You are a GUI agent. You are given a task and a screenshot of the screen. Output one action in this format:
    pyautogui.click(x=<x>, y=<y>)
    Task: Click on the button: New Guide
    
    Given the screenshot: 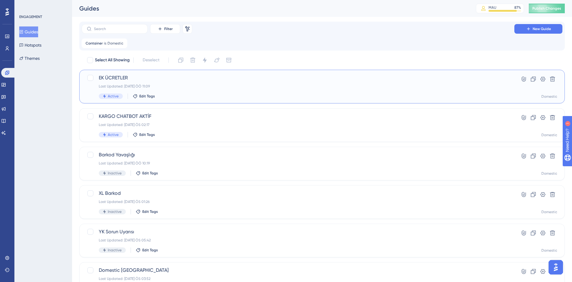 What is the action you would take?
    pyautogui.click(x=538, y=29)
    